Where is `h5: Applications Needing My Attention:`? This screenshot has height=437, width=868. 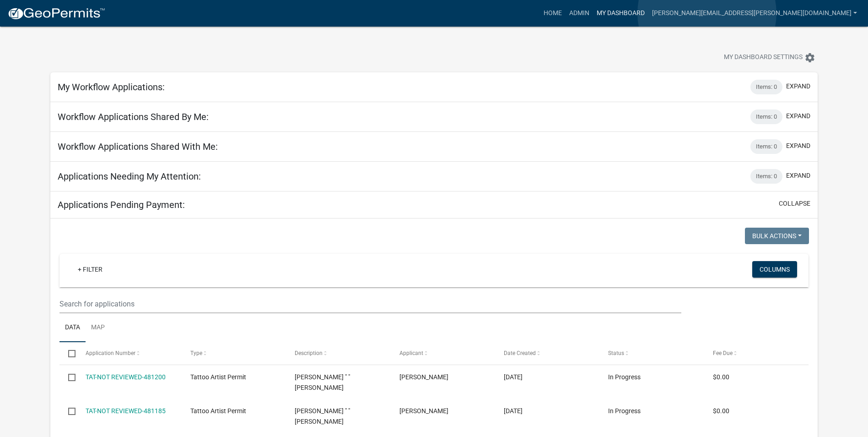 h5: Applications Needing My Attention: is located at coordinates (129, 176).